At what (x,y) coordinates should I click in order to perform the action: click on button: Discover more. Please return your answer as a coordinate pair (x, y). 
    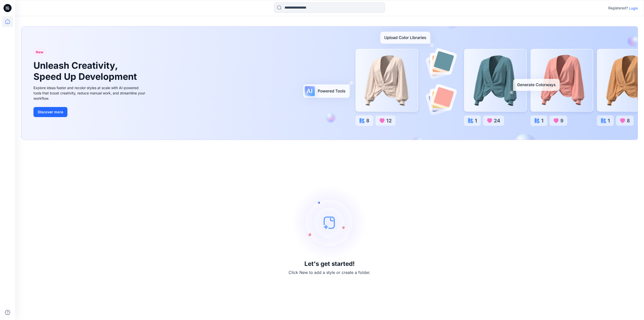
    Looking at the image, I should click on (50, 112).